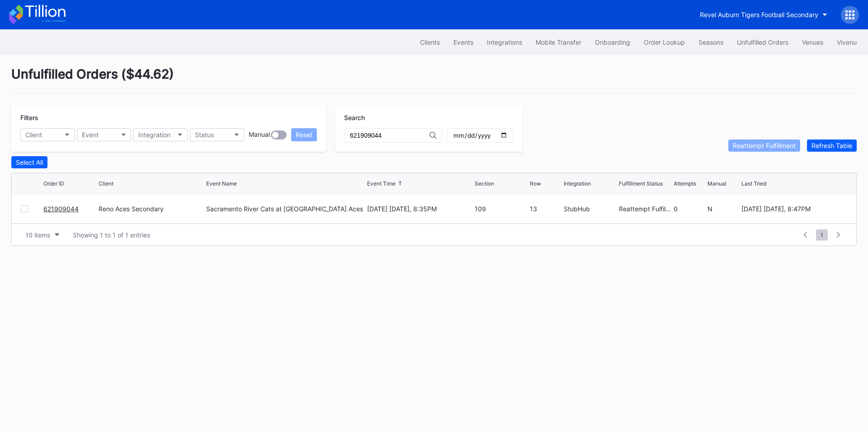 The image size is (868, 432). Describe the element at coordinates (29, 162) in the screenshot. I see `div: Select All` at that location.